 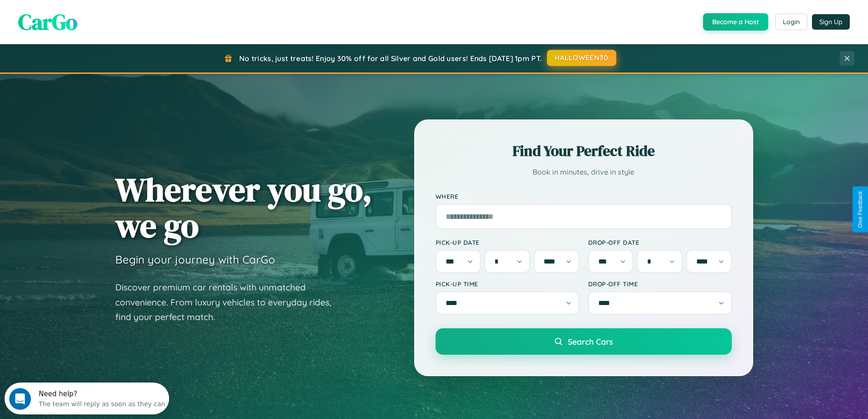 What do you see at coordinates (583, 341) in the screenshot?
I see `button: Search Cars` at bounding box center [583, 341].